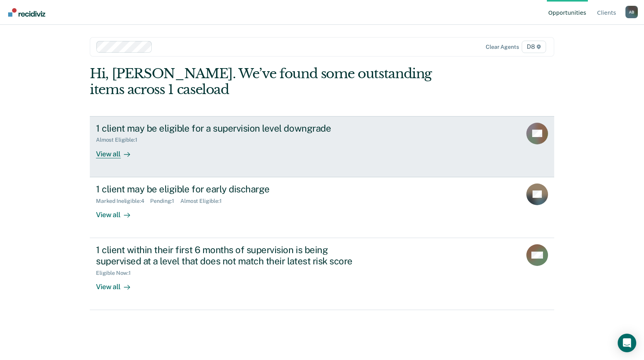 The width and height of the screenshot is (644, 360). What do you see at coordinates (322, 274) in the screenshot?
I see `a: 1 client within their first 6 months of supervision is being supervised at a level that does not ...` at bounding box center [322, 274].